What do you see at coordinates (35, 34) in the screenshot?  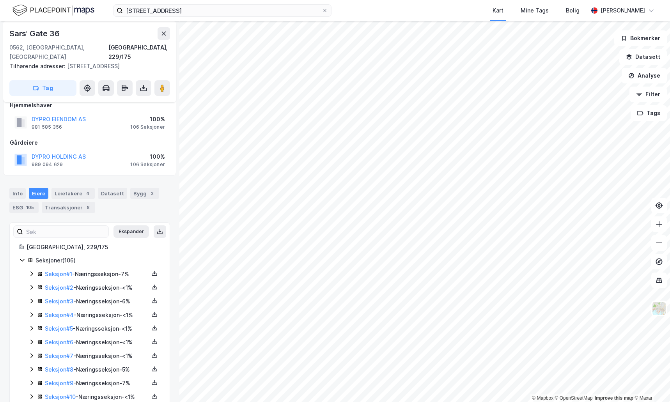 I see `div: Sars' Gate 36` at bounding box center [35, 34].